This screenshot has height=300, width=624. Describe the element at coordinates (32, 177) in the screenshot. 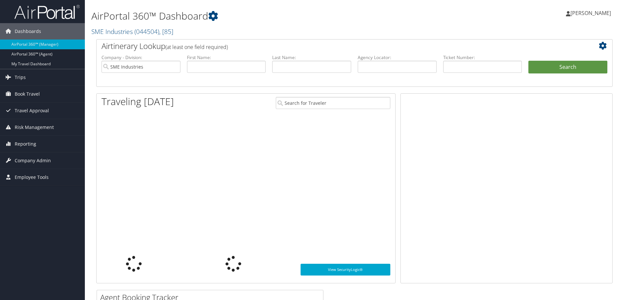

I see `span: Employee Tools` at that location.